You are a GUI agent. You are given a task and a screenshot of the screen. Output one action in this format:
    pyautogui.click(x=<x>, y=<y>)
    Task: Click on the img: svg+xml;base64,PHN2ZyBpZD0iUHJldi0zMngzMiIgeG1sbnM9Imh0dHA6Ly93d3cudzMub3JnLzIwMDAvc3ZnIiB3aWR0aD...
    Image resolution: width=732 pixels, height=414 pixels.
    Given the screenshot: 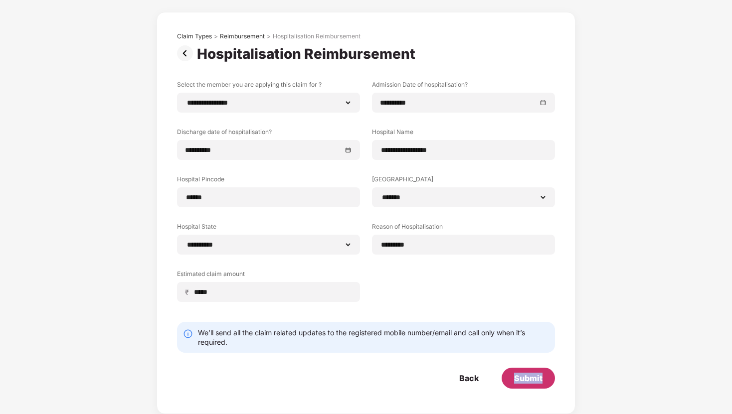 What is the action you would take?
    pyautogui.click(x=187, y=53)
    